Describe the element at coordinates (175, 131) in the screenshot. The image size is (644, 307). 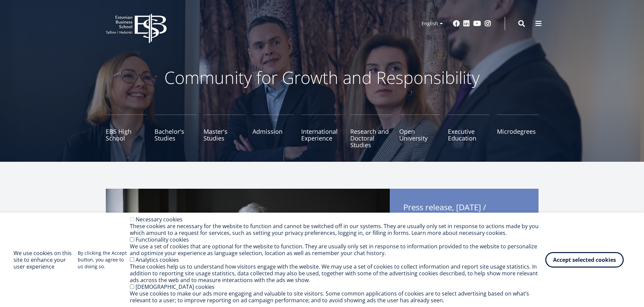
I see `a: Bachelor's Studies` at that location.